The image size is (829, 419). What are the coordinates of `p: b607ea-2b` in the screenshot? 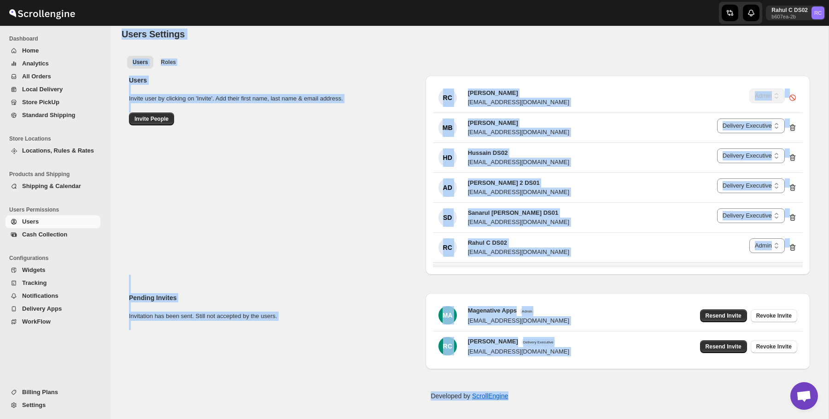 It's located at (789, 17).